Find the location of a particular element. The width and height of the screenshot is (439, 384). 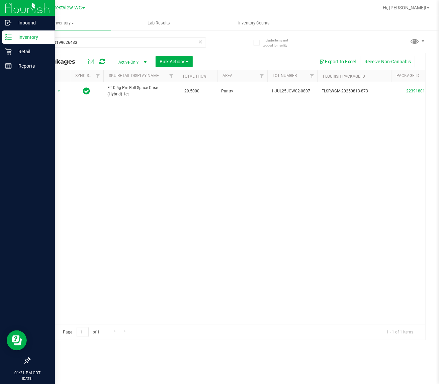

span: FT 0.5g Pre-Roll Space Case (Hybrid) 1ct is located at coordinates (140, 91).